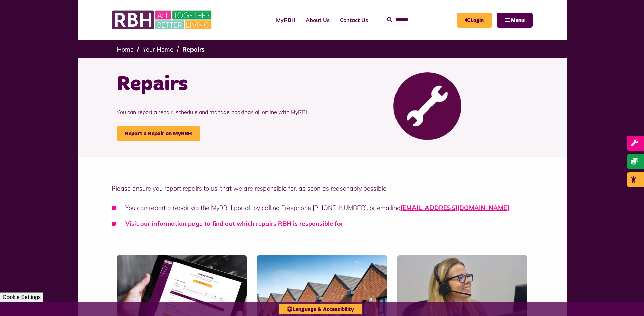  What do you see at coordinates (163, 20) in the screenshot?
I see `img: RBH` at bounding box center [163, 20].